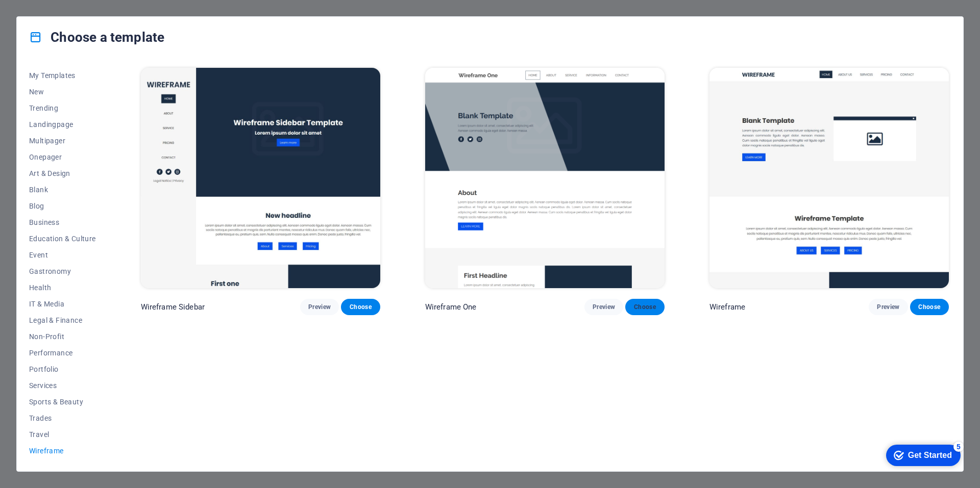 The height and width of the screenshot is (488, 980). I want to click on button: Sports & Beauty, so click(62, 402).